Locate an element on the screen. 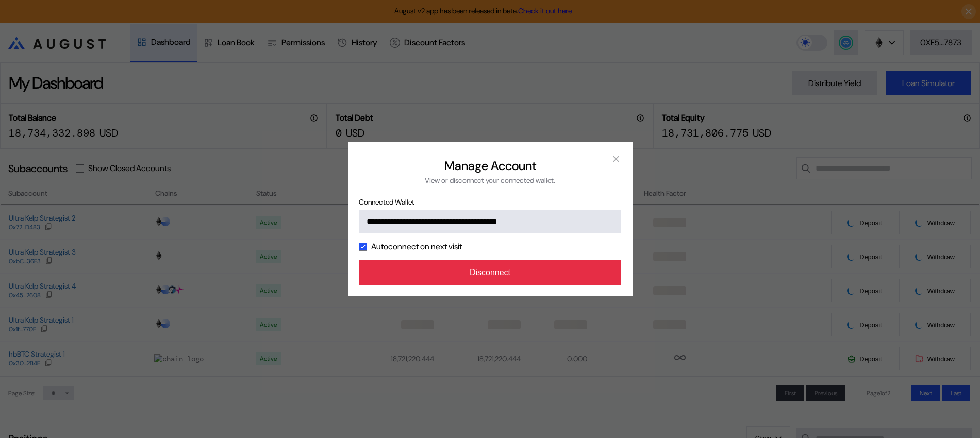 This screenshot has height=438, width=980. h2: Manage Account is located at coordinates (490, 165).